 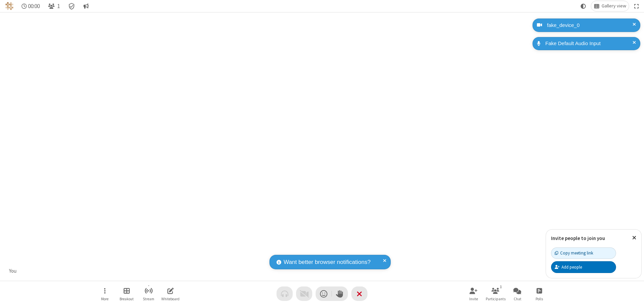 What do you see at coordinates (573, 252) in the screenshot?
I see `div: Copy meeting link` at bounding box center [573, 252].